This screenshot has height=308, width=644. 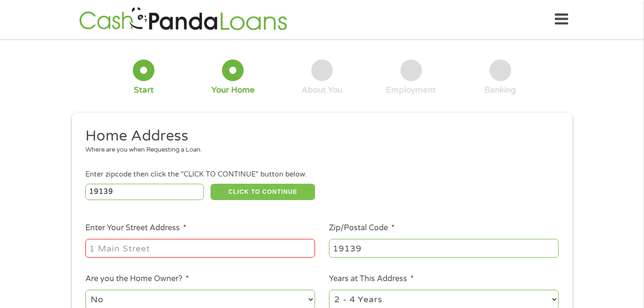 What do you see at coordinates (321, 175) in the screenshot?
I see `div: Enter zipcode then click the "CLICK TO CONTINUE" button below.` at bounding box center [321, 175].